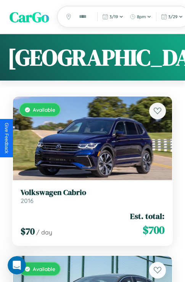  What do you see at coordinates (44, 233) in the screenshot?
I see `span: / day` at bounding box center [44, 233].